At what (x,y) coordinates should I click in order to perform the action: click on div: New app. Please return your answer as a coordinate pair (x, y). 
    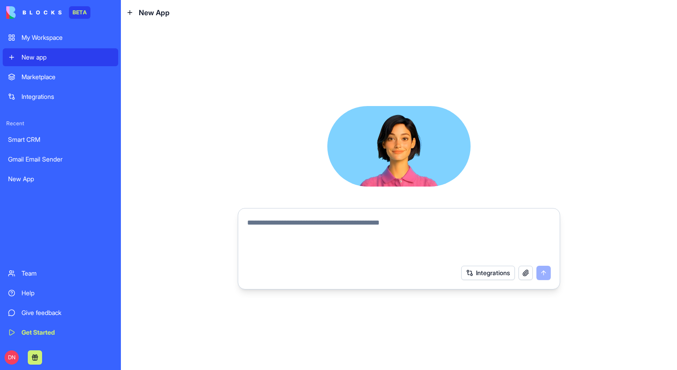
    Looking at the image, I should click on (67, 57).